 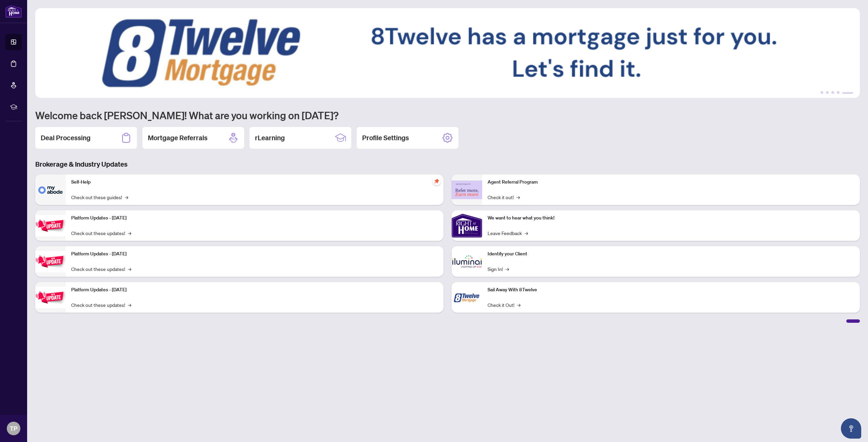 I want to click on button: 5, so click(x=848, y=92).